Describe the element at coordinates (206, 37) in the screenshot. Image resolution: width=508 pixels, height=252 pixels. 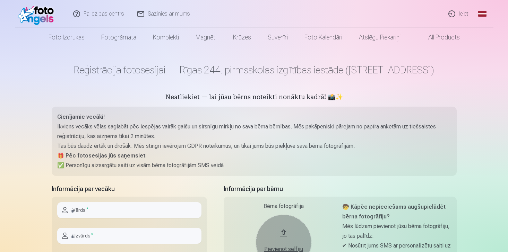
I see `a: Magnēti` at that location.